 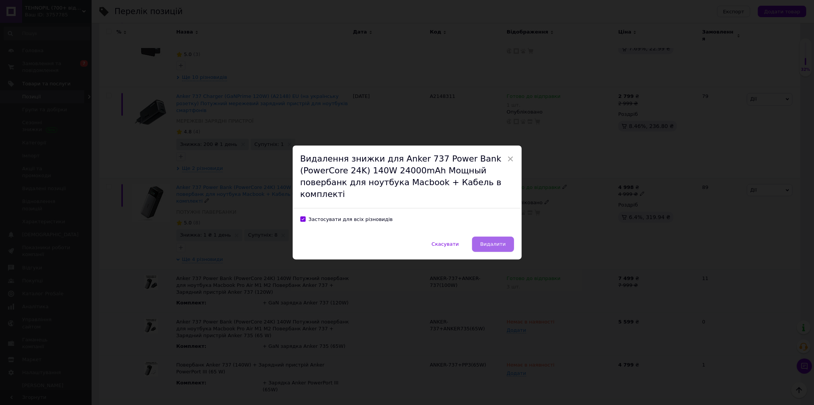 I want to click on span: Видалити, so click(x=492, y=244).